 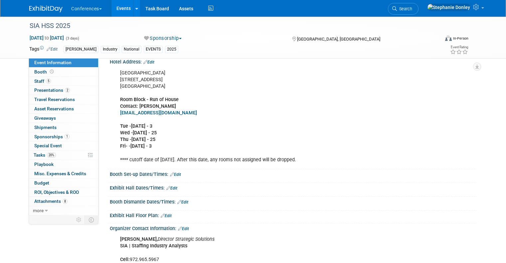 What do you see at coordinates (64, 192) in the screenshot?
I see `a: ROI, Objectives & ROO` at bounding box center [64, 192].